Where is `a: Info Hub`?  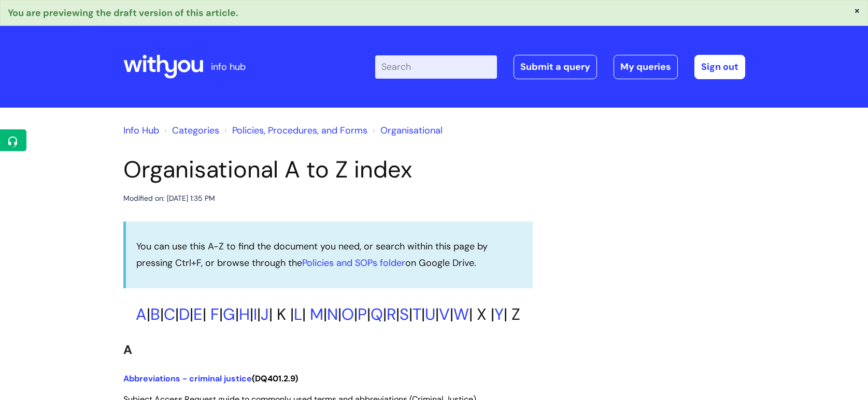 a: Info Hub is located at coordinates (141, 131).